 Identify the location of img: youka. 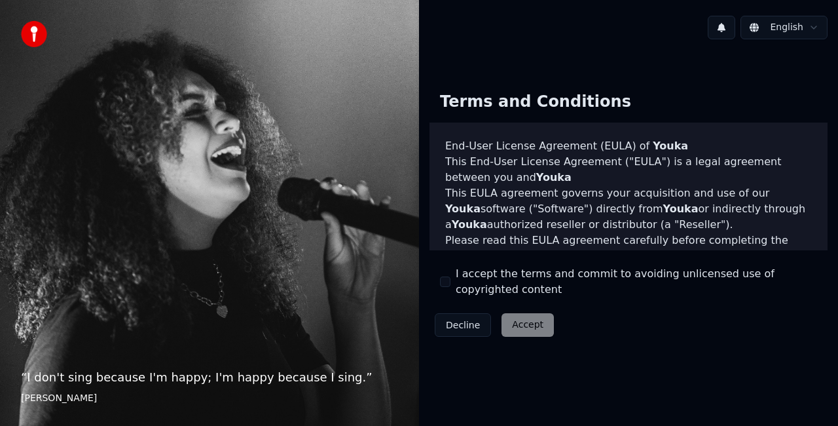
(34, 34).